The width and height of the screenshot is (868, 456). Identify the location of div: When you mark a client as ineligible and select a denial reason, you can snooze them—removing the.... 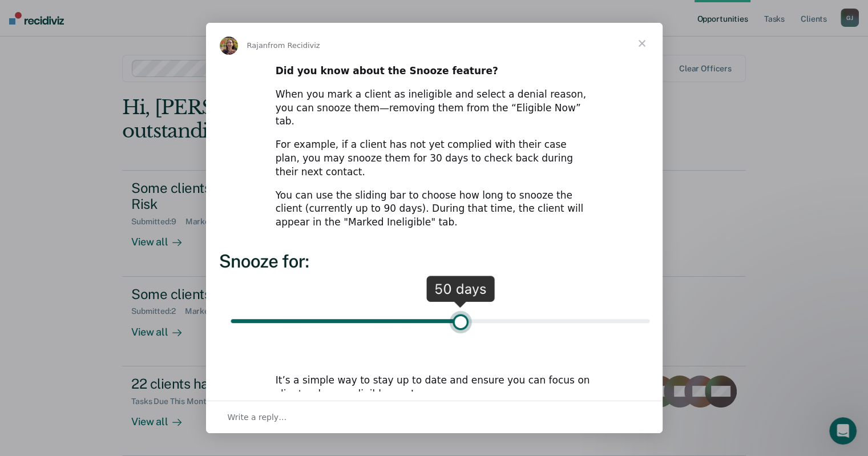
(434, 108).